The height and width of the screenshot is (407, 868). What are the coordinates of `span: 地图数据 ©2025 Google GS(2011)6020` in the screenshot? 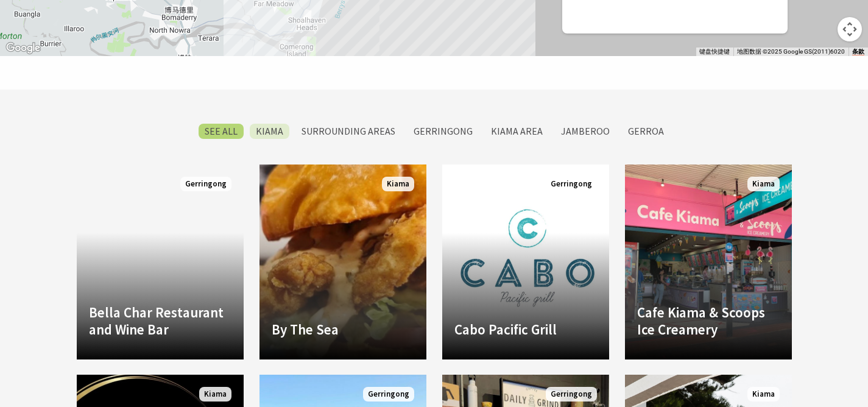 It's located at (791, 51).